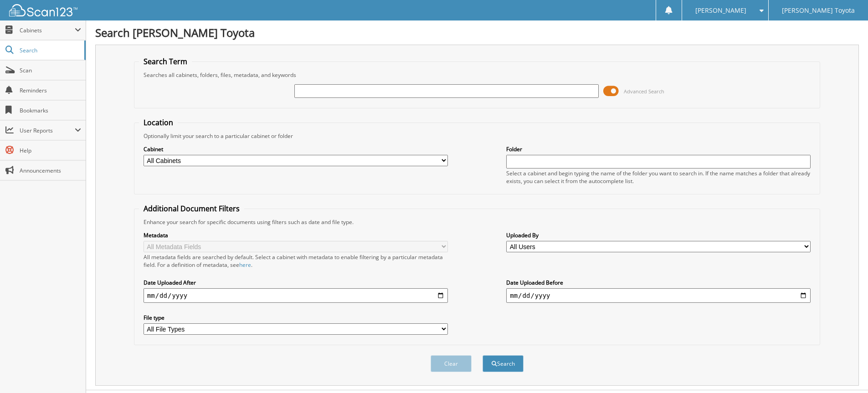 The width and height of the screenshot is (868, 393). Describe the element at coordinates (43, 10) in the screenshot. I see `img: scan123-logo-white.svg` at that location.